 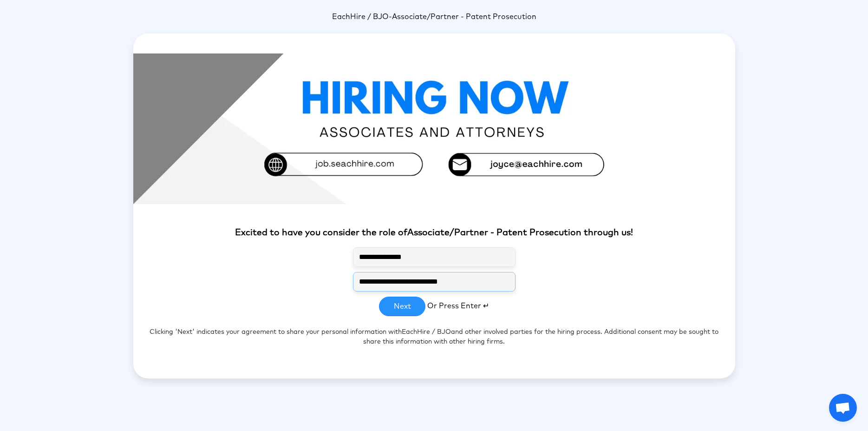 I want to click on button: Next, so click(x=402, y=307).